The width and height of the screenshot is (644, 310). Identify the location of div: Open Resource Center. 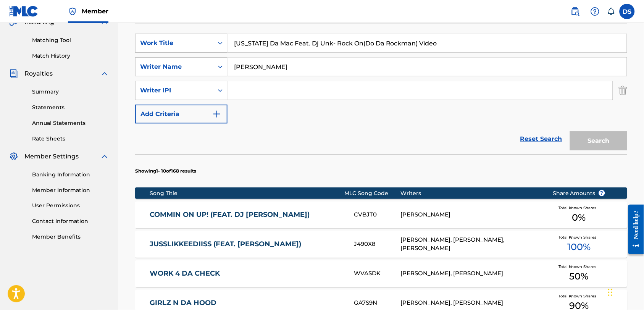
(14, 30).